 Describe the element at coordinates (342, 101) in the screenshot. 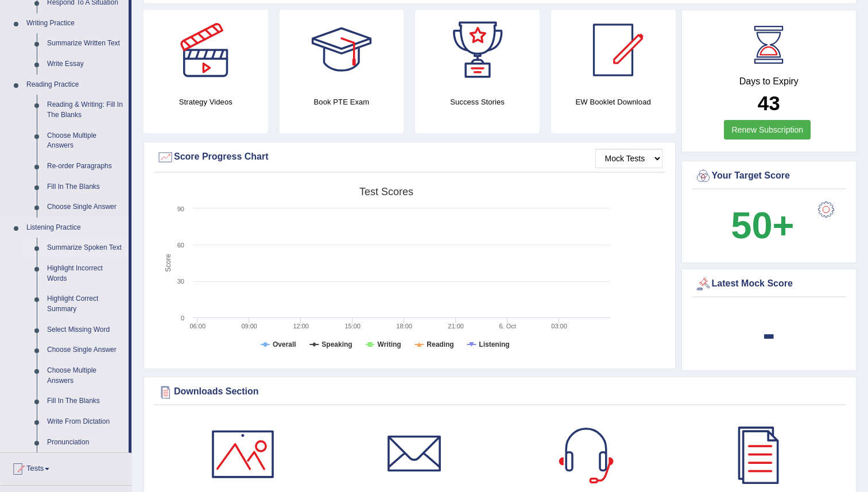

I see `h4: Book PTE Exam` at that location.